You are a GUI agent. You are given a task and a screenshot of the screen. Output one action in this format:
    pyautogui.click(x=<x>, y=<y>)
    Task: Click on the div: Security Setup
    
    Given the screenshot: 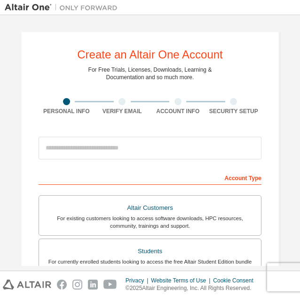 What is the action you would take?
    pyautogui.click(x=234, y=111)
    